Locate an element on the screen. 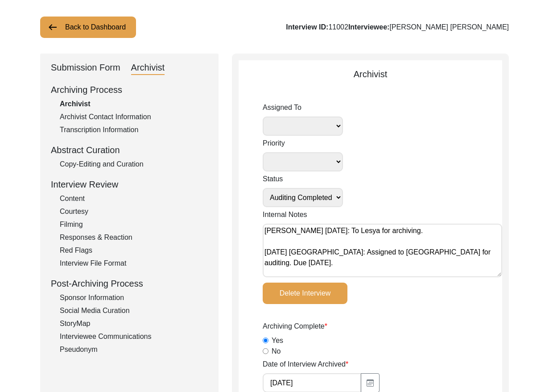 The height and width of the screenshot is (392, 549). div: Transcription Information is located at coordinates (134, 129).